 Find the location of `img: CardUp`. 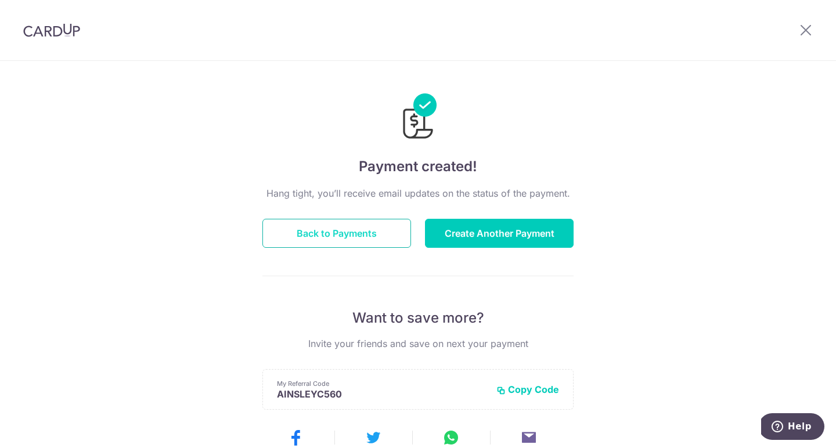

img: CardUp is located at coordinates (52, 30).